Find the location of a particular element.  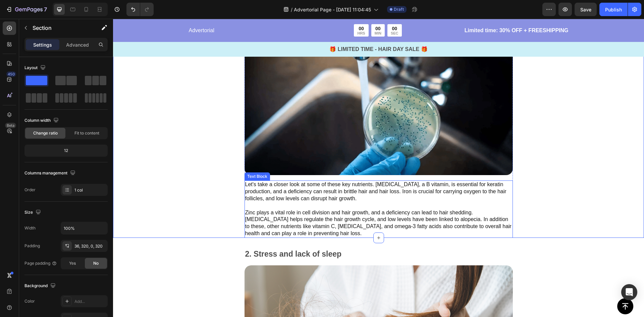

div: Open Intercom Messenger is located at coordinates (629, 292).